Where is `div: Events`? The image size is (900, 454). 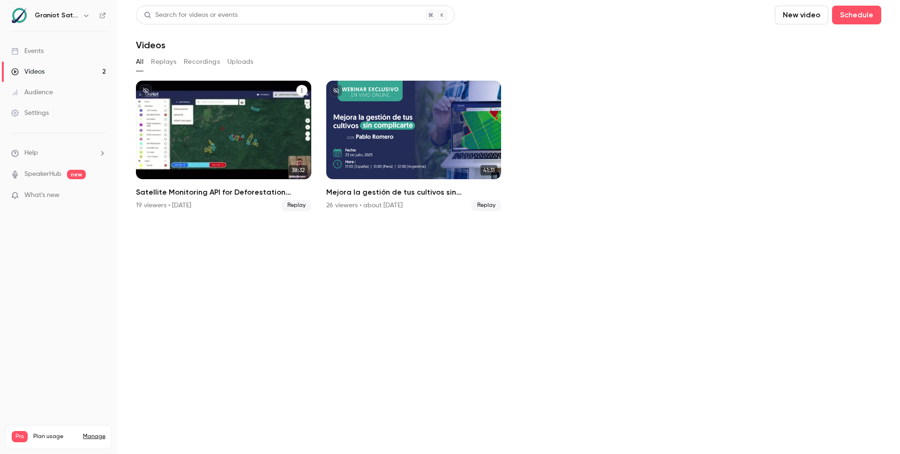 div: Events is located at coordinates (27, 51).